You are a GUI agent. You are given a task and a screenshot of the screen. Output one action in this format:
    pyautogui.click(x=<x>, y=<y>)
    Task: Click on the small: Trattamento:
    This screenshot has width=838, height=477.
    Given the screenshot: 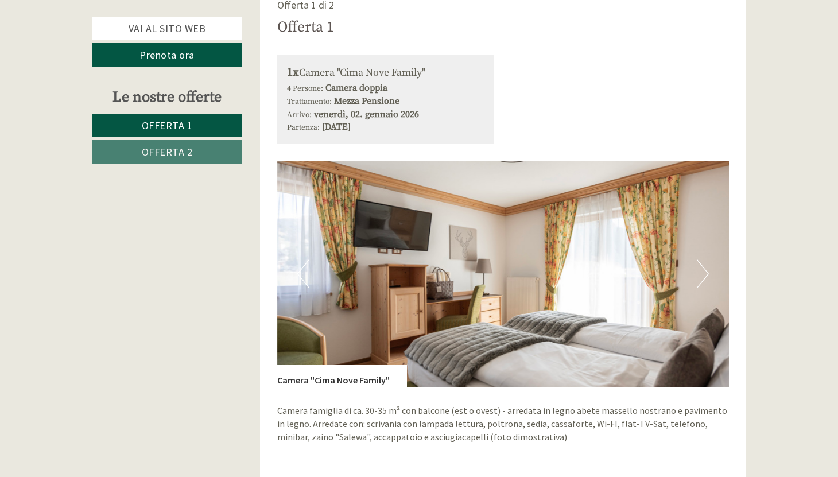 What is the action you would take?
    pyautogui.click(x=309, y=102)
    